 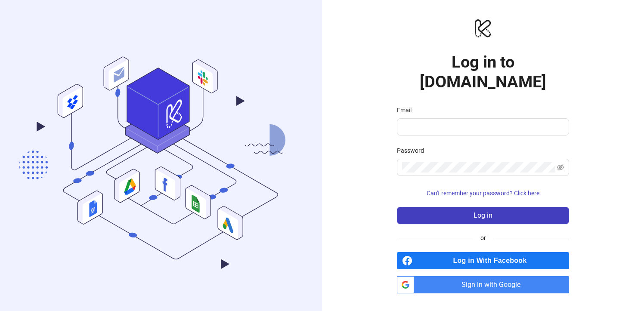 I want to click on span: Can't remember your password? Click here, so click(x=483, y=193).